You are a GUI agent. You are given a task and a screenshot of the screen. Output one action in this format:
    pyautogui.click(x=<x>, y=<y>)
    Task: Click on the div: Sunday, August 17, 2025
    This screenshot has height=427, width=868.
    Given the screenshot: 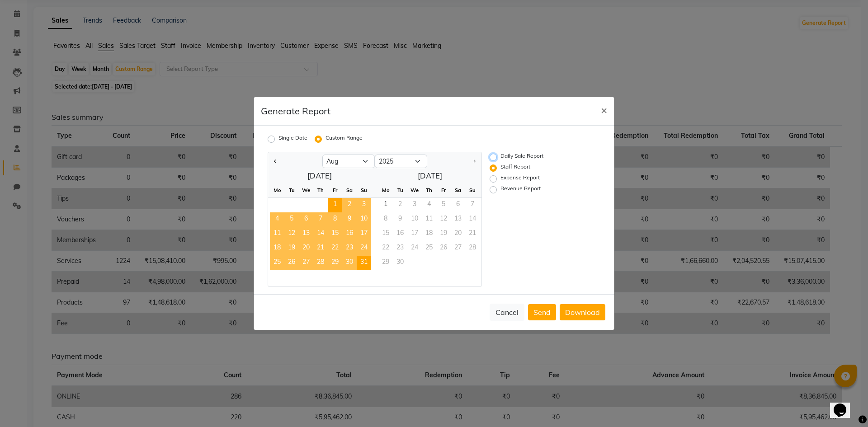 What is the action you would take?
    pyautogui.click(x=364, y=234)
    